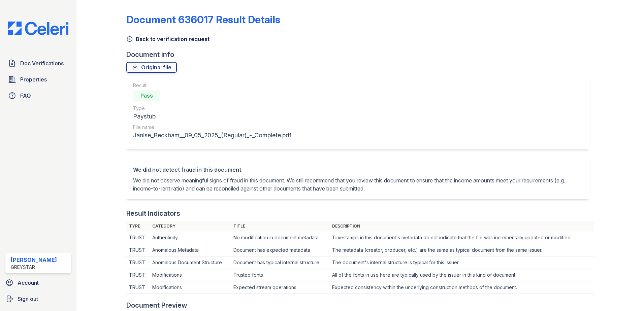 The image size is (644, 311). Describe the element at coordinates (358, 170) in the screenshot. I see `div: We did not detect fraud in this document.` at that location.